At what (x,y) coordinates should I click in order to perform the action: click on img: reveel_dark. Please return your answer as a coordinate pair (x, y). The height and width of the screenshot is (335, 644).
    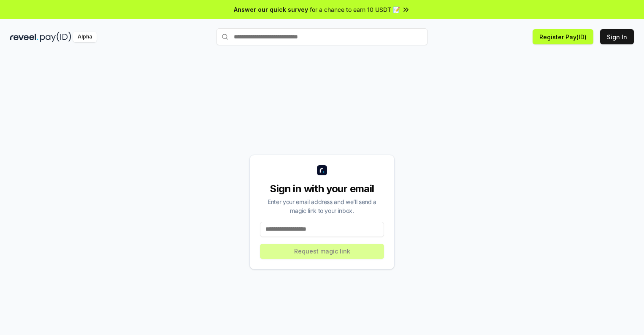
    Looking at the image, I should click on (24, 37).